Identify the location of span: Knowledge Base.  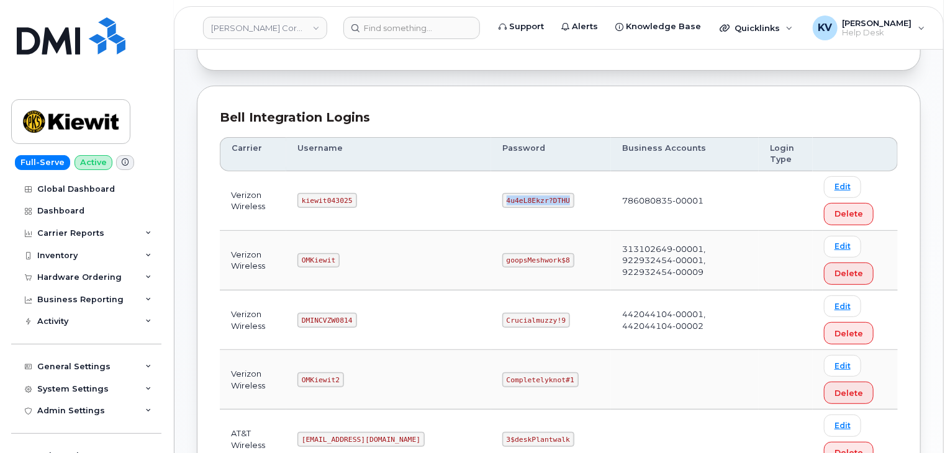
(663, 27).